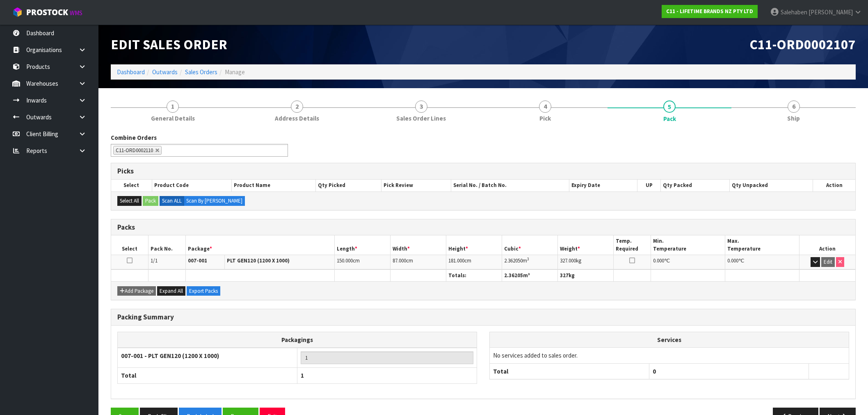 The width and height of the screenshot is (868, 415). Describe the element at coordinates (669, 356) in the screenshot. I see `td: No services added to sales order.` at that location.